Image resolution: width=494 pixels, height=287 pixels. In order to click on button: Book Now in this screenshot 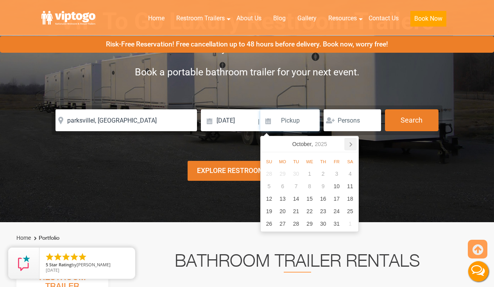, I will do `click(429, 19)`.